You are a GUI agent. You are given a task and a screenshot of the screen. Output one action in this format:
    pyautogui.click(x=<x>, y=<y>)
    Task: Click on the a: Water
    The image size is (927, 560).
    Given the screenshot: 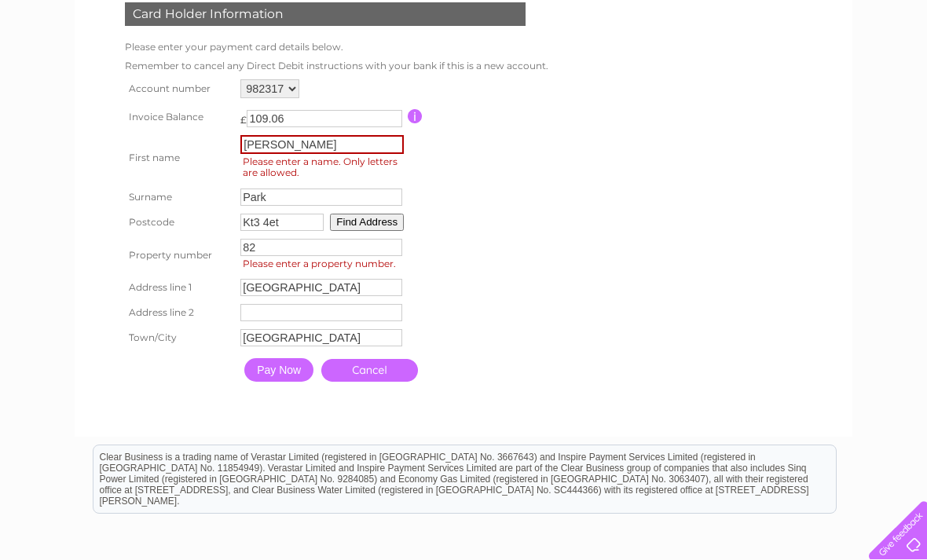 What is the action you would take?
    pyautogui.click(x=666, y=73)
    